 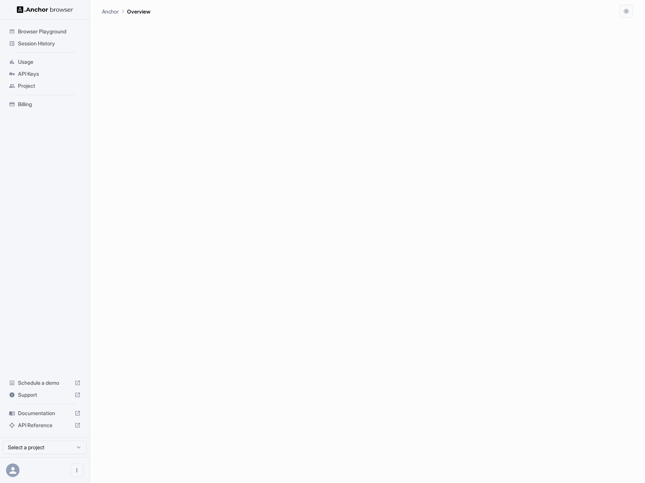 What do you see at coordinates (45, 62) in the screenshot?
I see `div: Usage` at bounding box center [45, 62].